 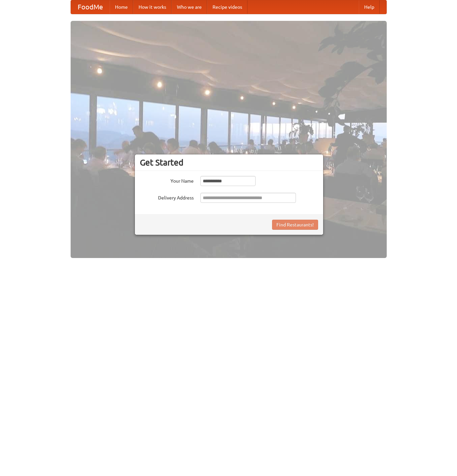 I want to click on a: Help, so click(x=369, y=7).